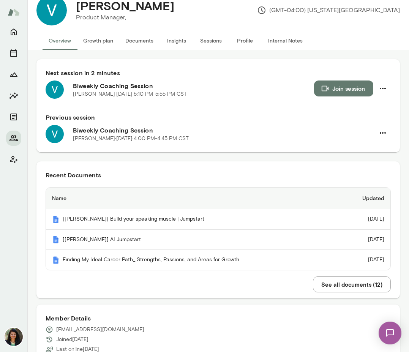 This screenshot has width=409, height=352. I want to click on th: Name, so click(193, 198).